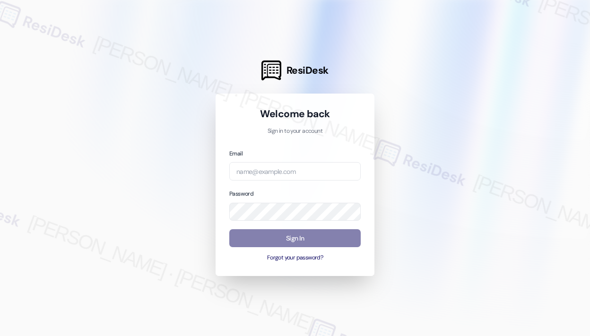 The image size is (590, 336). What do you see at coordinates (236, 154) in the screenshot?
I see `label: Email` at bounding box center [236, 154].